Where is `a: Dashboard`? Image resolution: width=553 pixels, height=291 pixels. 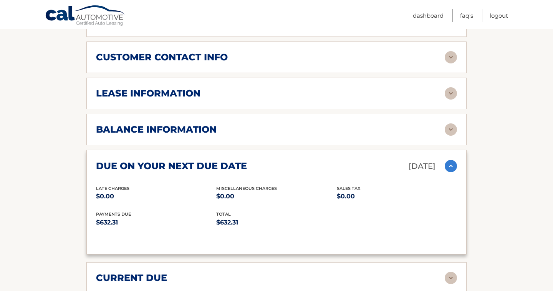 a: Dashboard is located at coordinates (428, 15).